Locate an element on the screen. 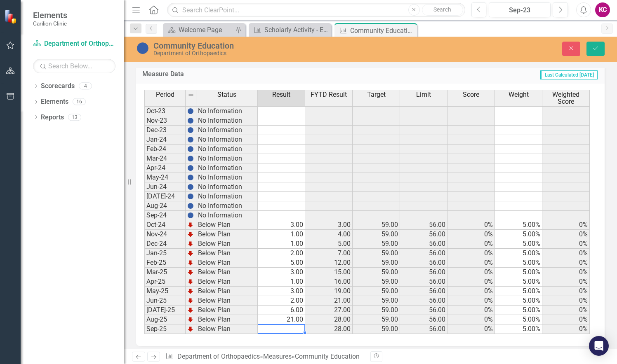 This screenshot has height=364, width=617. img: ClearPoint Strategy is located at coordinates (11, 17).